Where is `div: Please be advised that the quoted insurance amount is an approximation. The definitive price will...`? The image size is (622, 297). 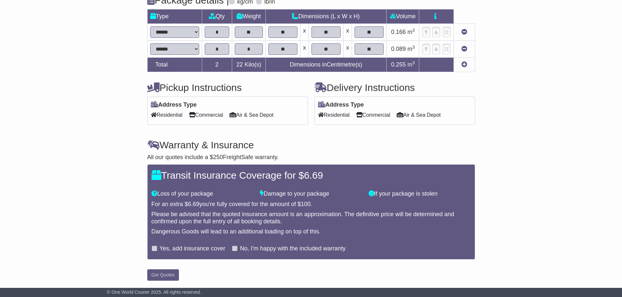
div: Please be advised that the quoted insurance amount is an approximation. The definitive price will... is located at coordinates (311, 218).